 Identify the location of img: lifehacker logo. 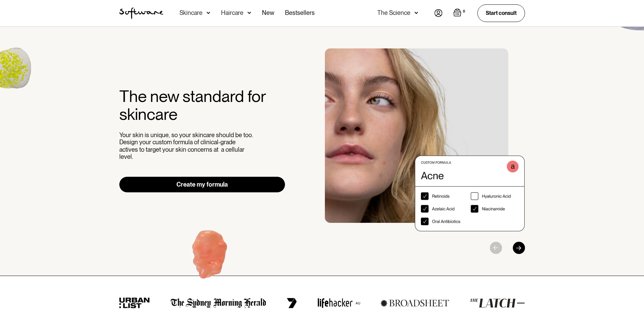
(339, 303).